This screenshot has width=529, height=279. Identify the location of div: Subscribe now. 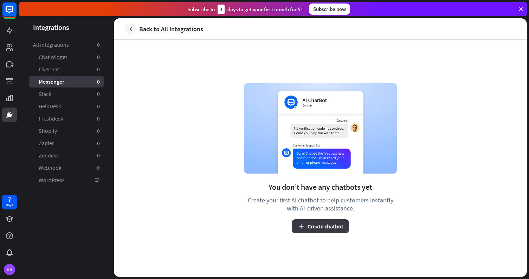
(329, 9).